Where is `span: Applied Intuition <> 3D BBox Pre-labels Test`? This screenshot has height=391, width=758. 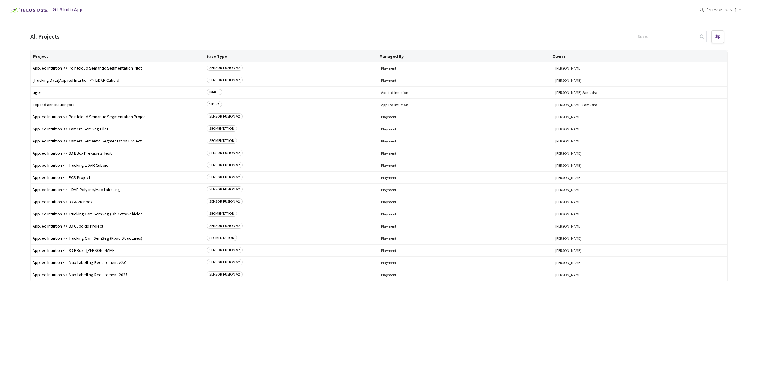
span: Applied Intuition <> 3D BBox Pre-labels Test is located at coordinates (118, 153).